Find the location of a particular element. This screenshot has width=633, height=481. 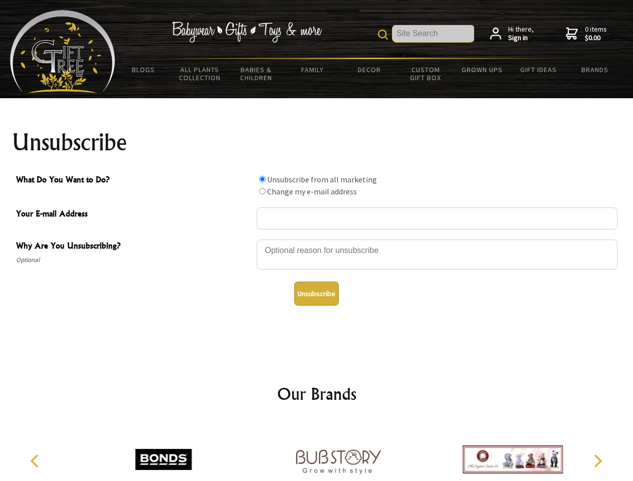

span: Why Are You Unsubscribing? is located at coordinates (134, 247).